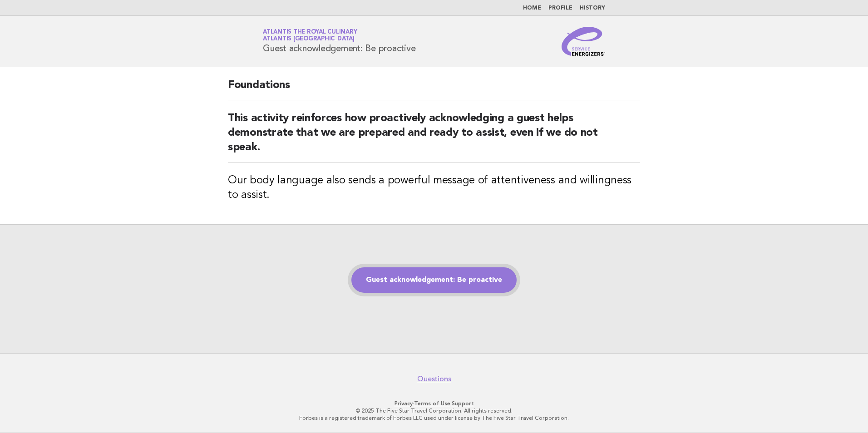 The width and height of the screenshot is (868, 433). I want to click on a: Terms of Use, so click(432, 403).